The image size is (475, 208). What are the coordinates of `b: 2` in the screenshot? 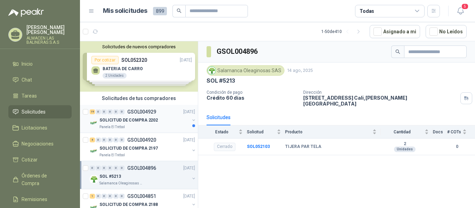 It's located at (405, 144).